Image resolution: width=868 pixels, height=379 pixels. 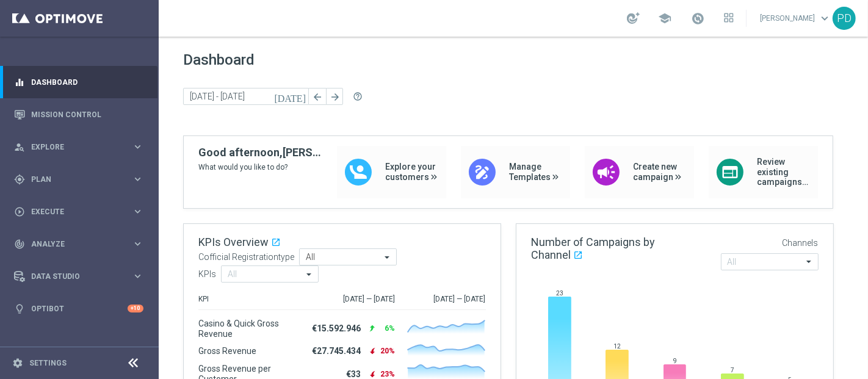 What do you see at coordinates (79, 179) in the screenshot?
I see `div: gps_fixed Plan keyboard_arrow_right` at bounding box center [79, 179].